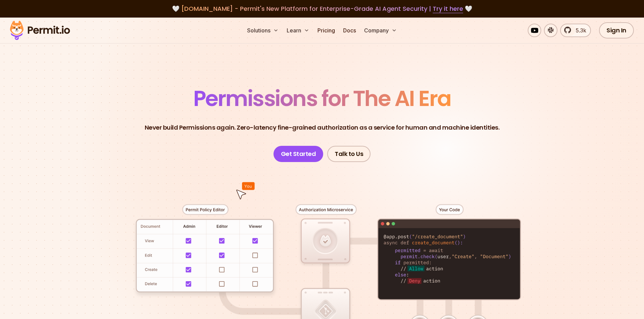  I want to click on a: Pricing, so click(327, 31).